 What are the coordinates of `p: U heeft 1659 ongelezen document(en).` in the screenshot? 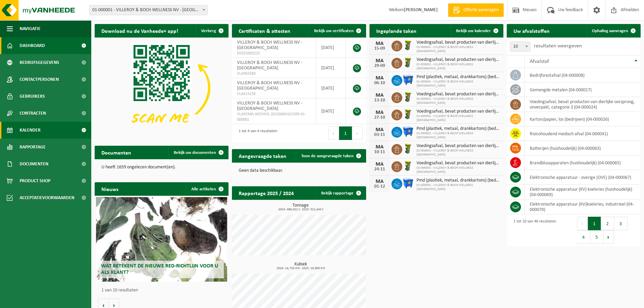 It's located at (161, 167).